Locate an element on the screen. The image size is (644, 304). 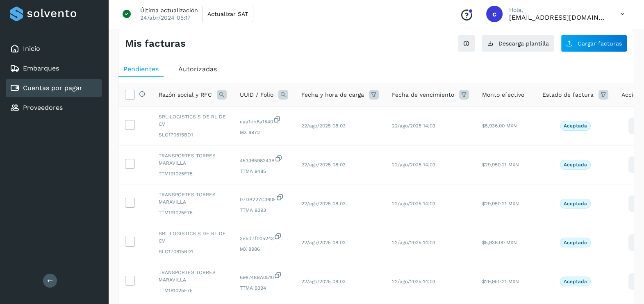
span: 07DB227C360F is located at coordinates (264, 198).